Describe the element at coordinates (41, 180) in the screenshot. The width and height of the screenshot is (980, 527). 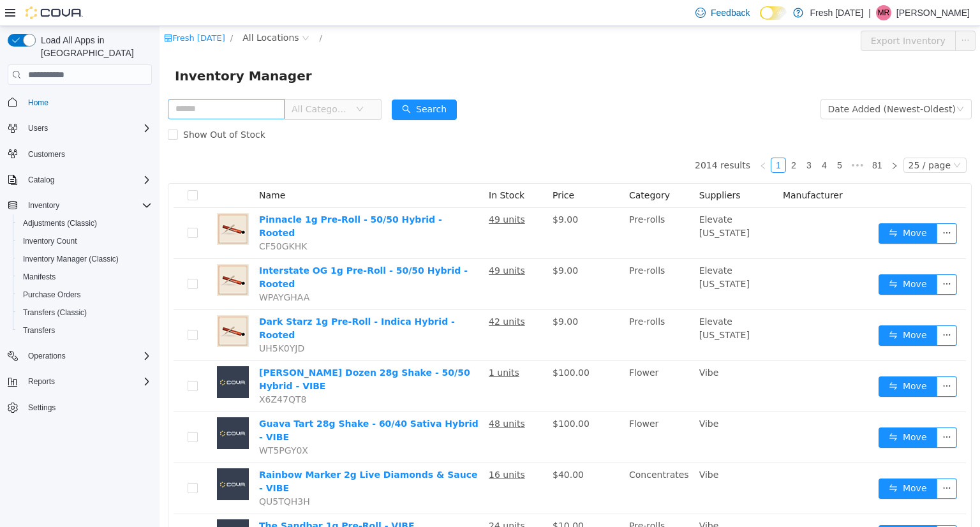
I see `button: Catalog` at that location.